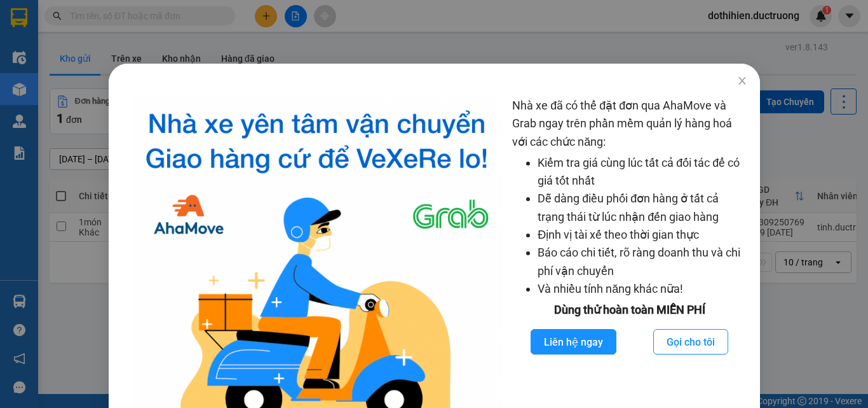 This screenshot has width=868, height=408. I want to click on div: Dùng thử hoàn toàn MIỄN PHÍ, so click(629, 309).